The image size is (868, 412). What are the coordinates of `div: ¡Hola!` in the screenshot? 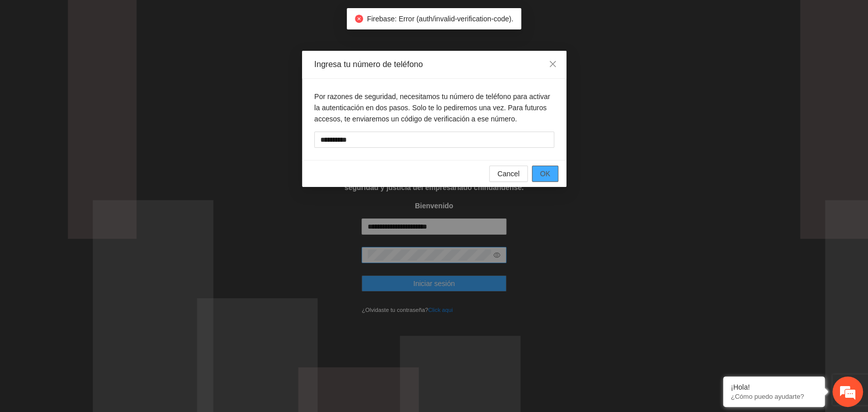 It's located at (774, 387).